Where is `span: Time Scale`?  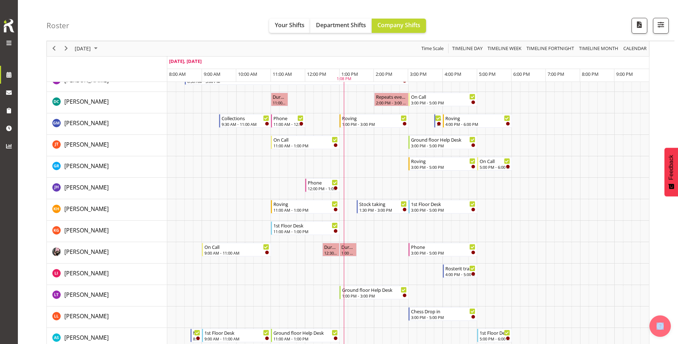 span: Time Scale is located at coordinates (432, 49).